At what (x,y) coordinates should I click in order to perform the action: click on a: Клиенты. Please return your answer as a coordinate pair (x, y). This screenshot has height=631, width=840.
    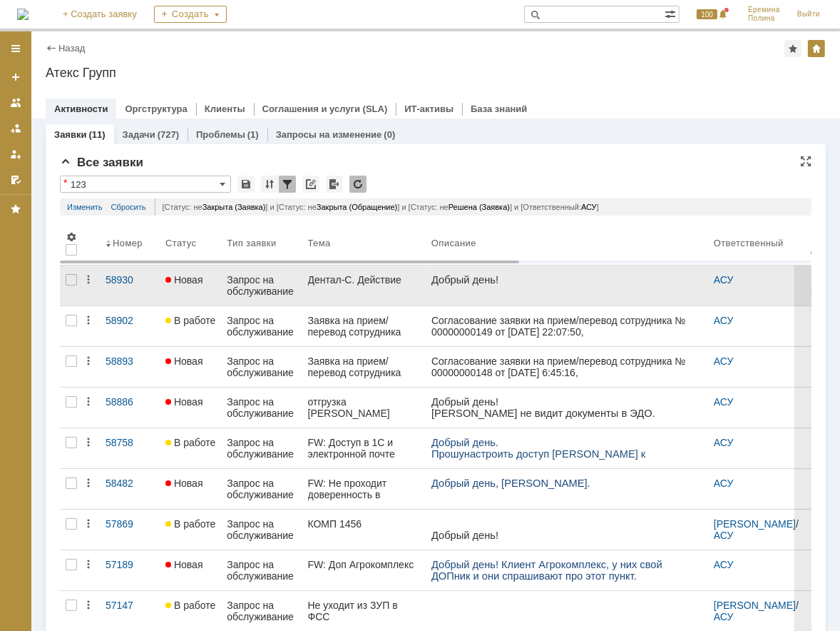
    Looking at the image, I should click on (224, 108).